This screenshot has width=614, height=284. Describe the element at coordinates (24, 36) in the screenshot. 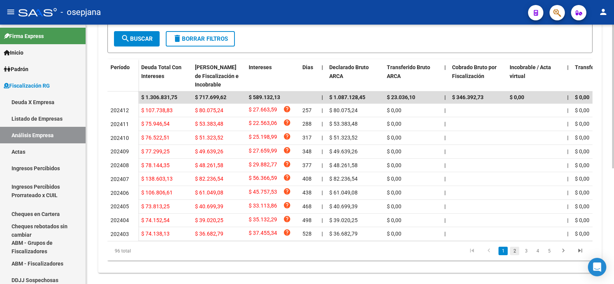

I see `span: Firma Express` at that location.